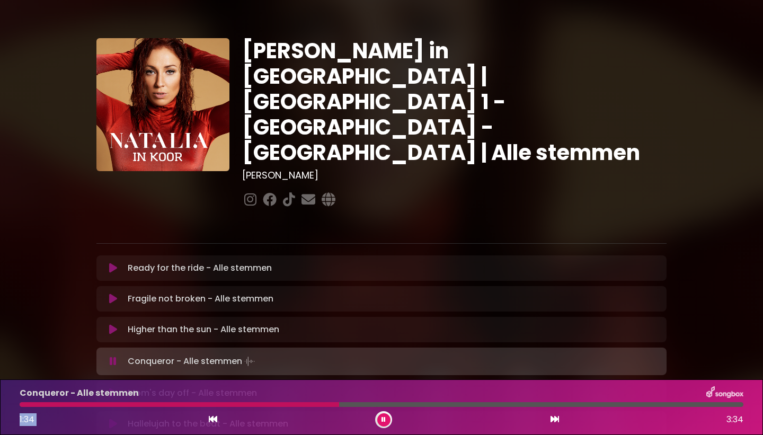  I want to click on span: 1:34, so click(27, 419).